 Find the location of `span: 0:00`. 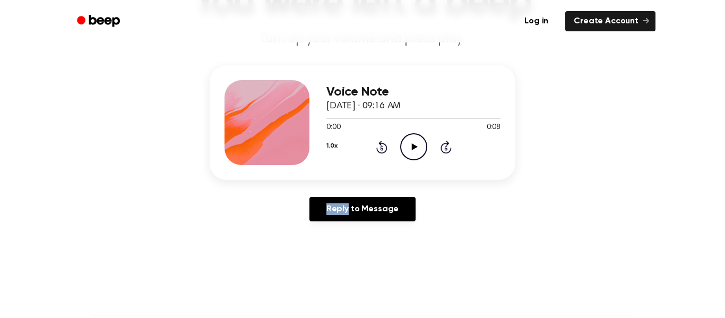

span: 0:00 is located at coordinates (333, 127).